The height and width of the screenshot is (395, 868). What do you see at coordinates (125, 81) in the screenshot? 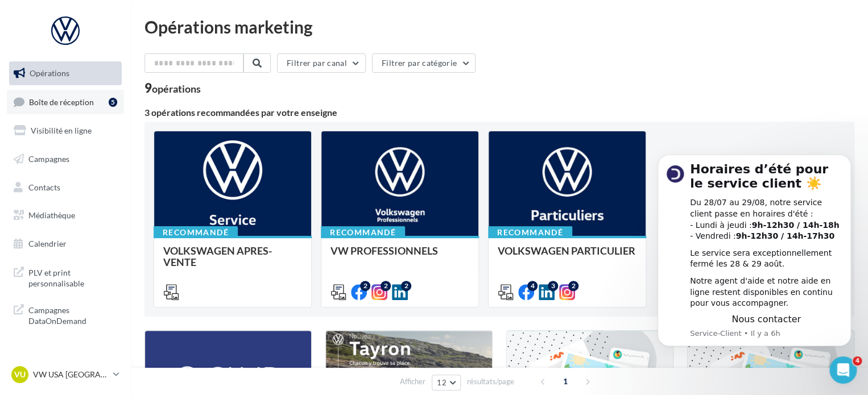
I see `div: Du 28/07 au 29/08, notre service client passe en horaires d'été : - Lundi à jeudi : - Vendredi :` at bounding box center [125, 81].